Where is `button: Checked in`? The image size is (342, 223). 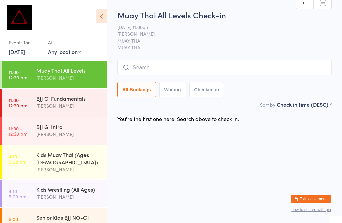 button: Checked in is located at coordinates (207, 90).